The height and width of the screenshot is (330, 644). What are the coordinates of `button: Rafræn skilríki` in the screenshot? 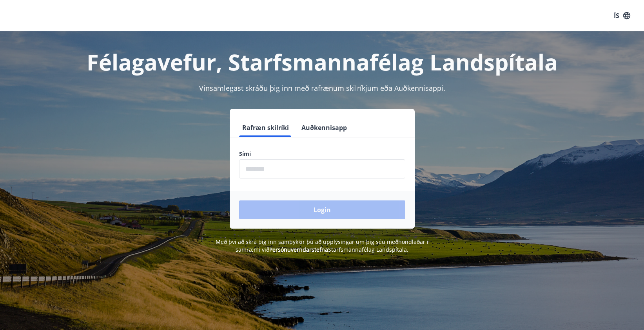 It's located at (265, 127).